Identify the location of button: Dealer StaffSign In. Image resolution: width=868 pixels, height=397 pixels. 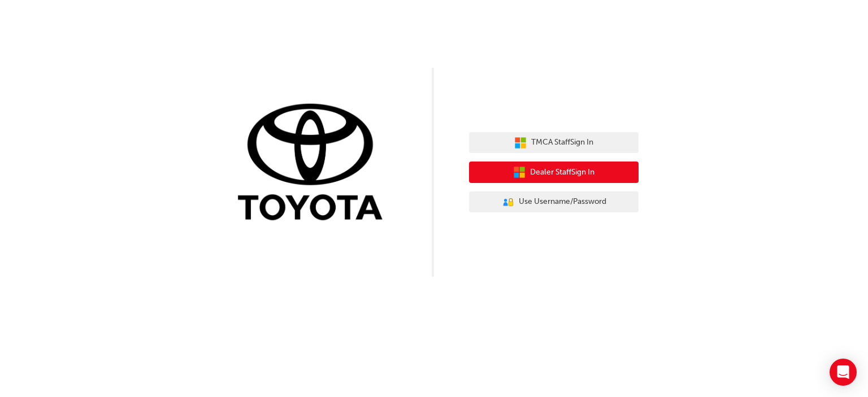
(554, 172).